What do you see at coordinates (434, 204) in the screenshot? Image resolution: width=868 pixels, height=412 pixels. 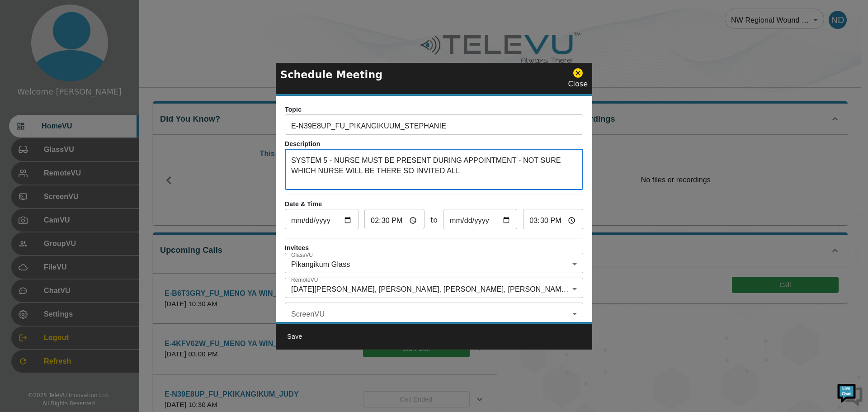 I see `p: Date & Time` at bounding box center [434, 204].